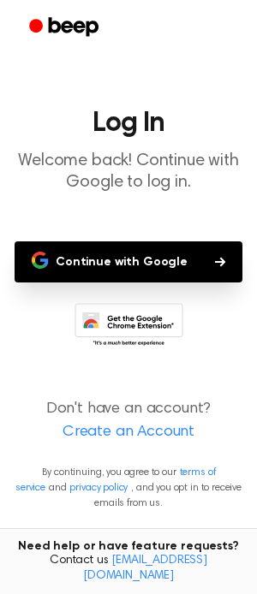  Describe the element at coordinates (128, 432) in the screenshot. I see `a: Create an Account` at that location.